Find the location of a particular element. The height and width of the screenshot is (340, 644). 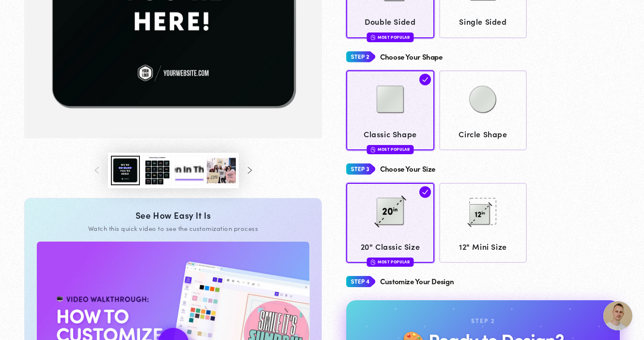

img: Step 3 is located at coordinates (361, 169).